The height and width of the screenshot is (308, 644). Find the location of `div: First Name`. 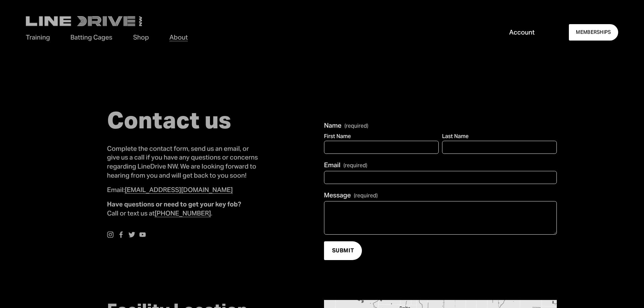

div: First Name is located at coordinates (382, 137).